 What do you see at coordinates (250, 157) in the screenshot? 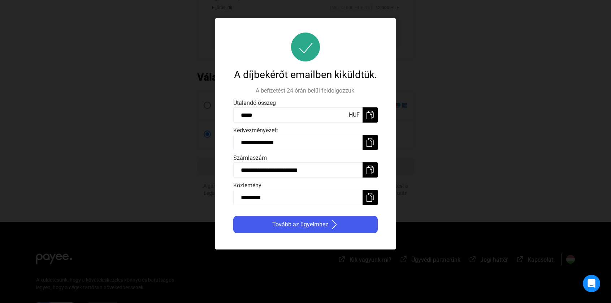
I see `span: Számlaszám` at bounding box center [250, 157].